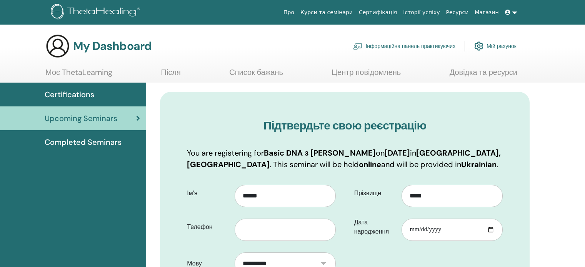  Describe the element at coordinates (344, 159) in the screenshot. I see `p: You are registering for on in . This seminar will be held and will be provided in .` at that location.